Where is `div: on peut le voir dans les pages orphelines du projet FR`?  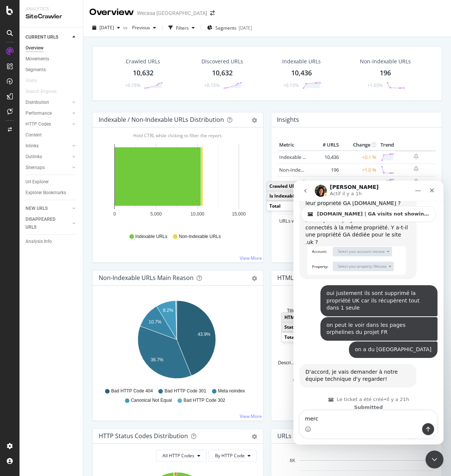 div: on peut le voir dans les pages orphelines du projet FR is located at coordinates (86, 148).